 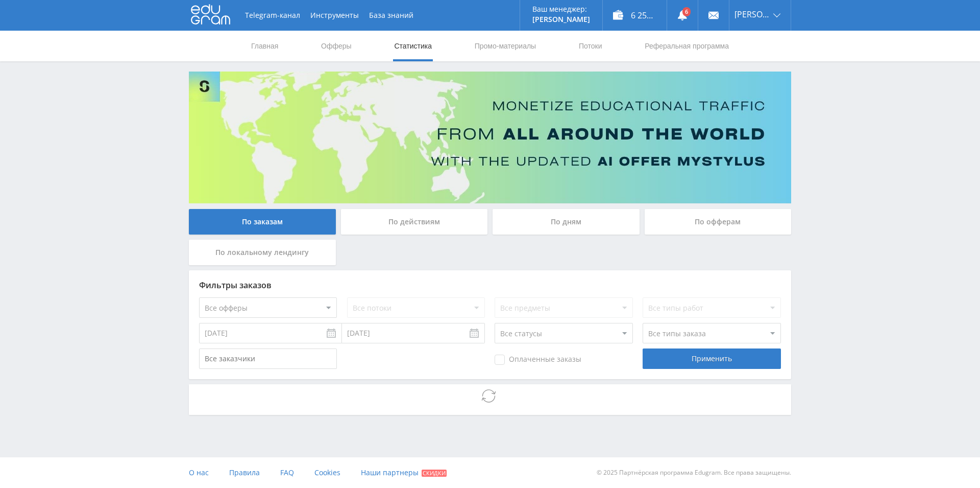 I want to click on a: О нас, so click(x=199, y=472).